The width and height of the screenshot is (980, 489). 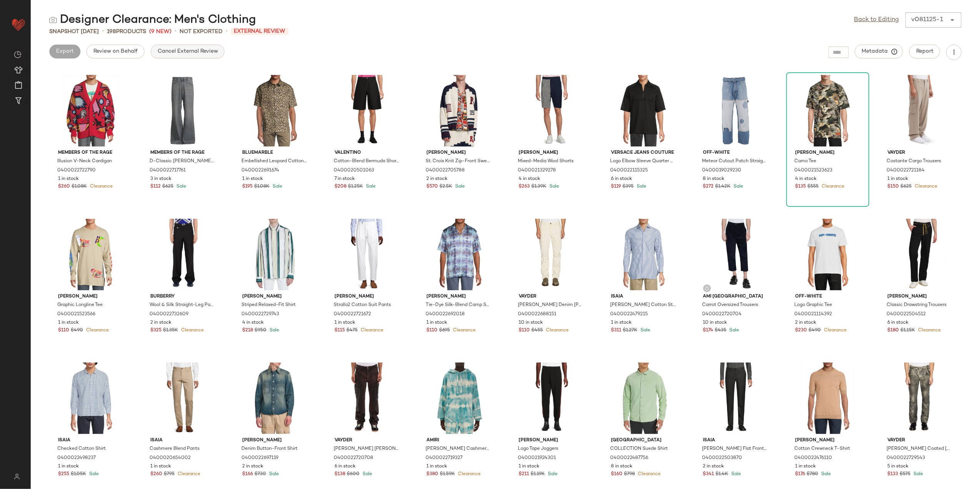 What do you see at coordinates (126, 32) in the screenshot?
I see `div: Products` at bounding box center [126, 32].